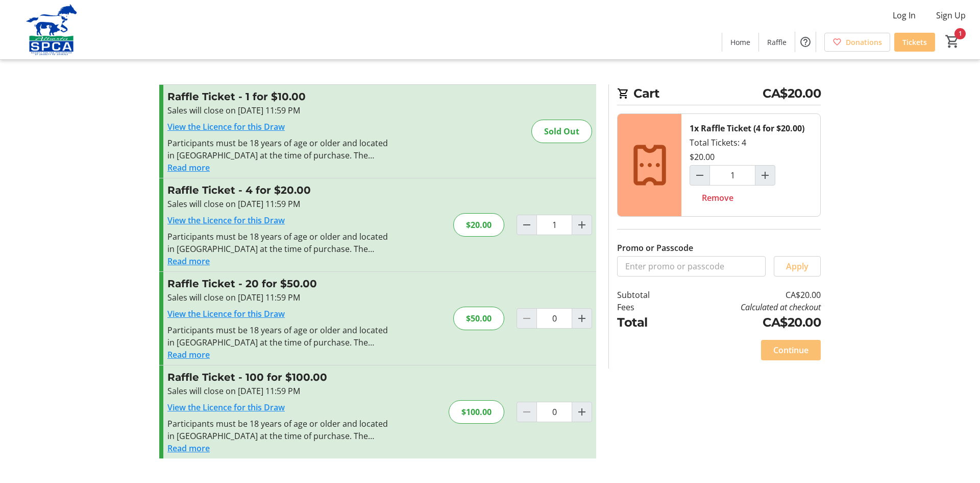  I want to click on a: Raffle, so click(777, 42).